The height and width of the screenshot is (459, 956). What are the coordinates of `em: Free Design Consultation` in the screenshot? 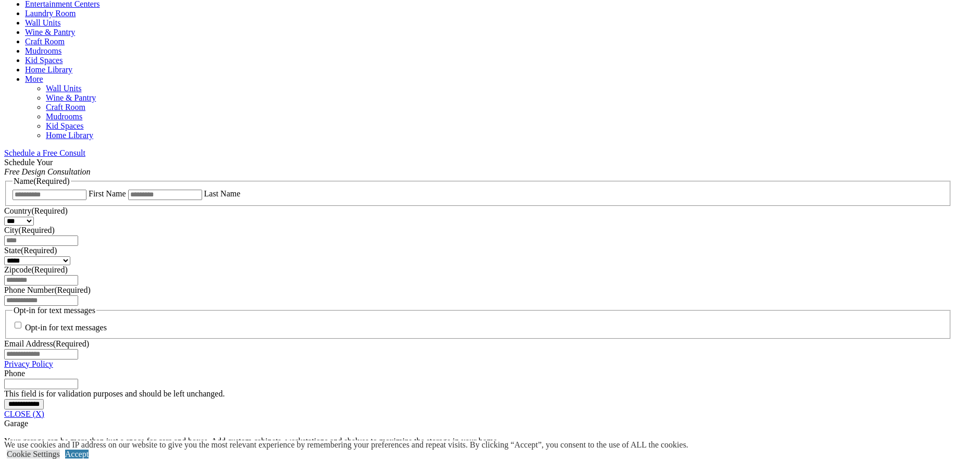 It's located at (47, 171).